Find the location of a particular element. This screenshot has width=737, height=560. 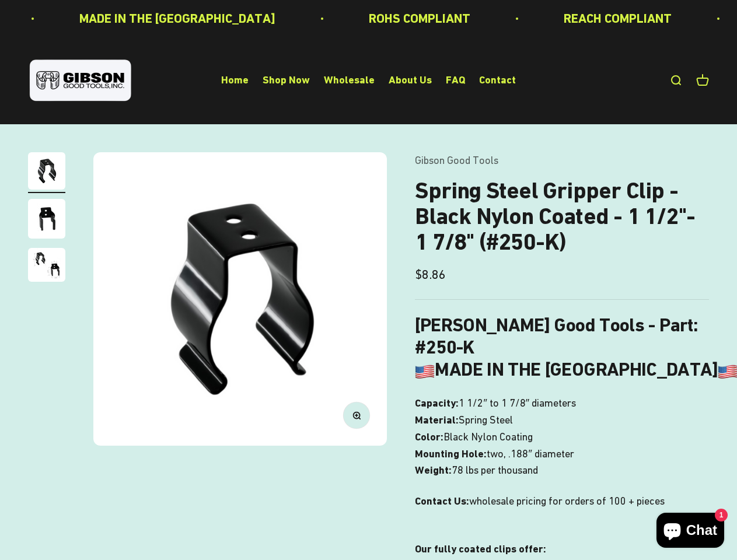

p: wholesale pricing for orders of 100 + pieces is located at coordinates (561, 510).